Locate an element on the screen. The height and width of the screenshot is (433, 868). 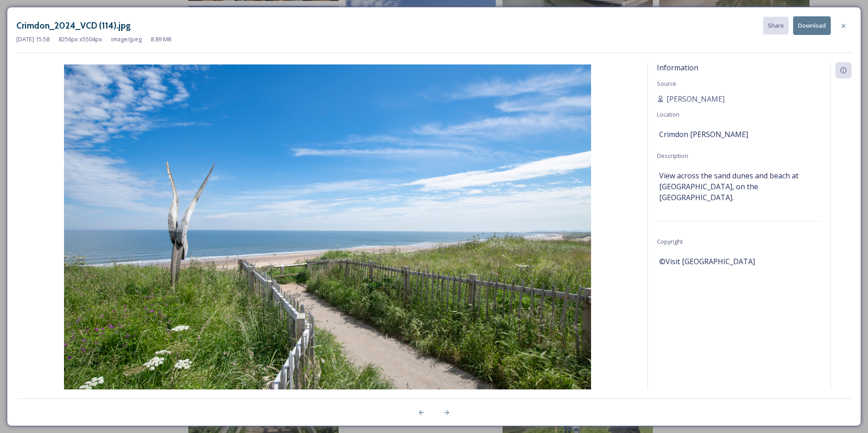
span: 8.89 MB is located at coordinates (161, 39).